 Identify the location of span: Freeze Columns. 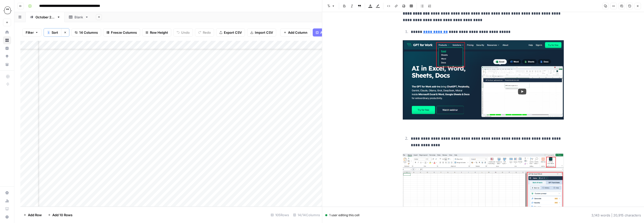
(124, 33).